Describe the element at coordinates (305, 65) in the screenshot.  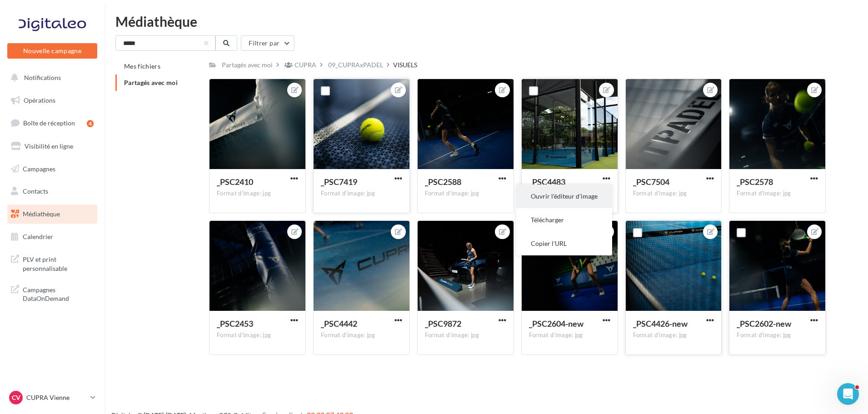
I see `div: CUPRA` at that location.